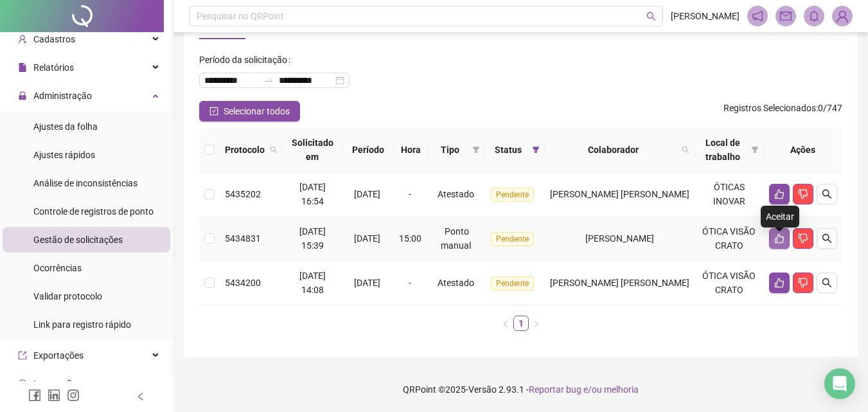 The width and height of the screenshot is (868, 412). I want to click on span: Validar protocolo, so click(67, 296).